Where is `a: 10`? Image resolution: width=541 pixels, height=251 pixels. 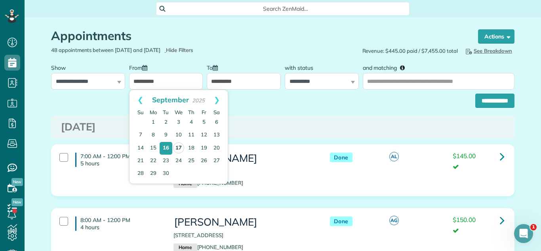 a: 10 is located at coordinates (179, 135).